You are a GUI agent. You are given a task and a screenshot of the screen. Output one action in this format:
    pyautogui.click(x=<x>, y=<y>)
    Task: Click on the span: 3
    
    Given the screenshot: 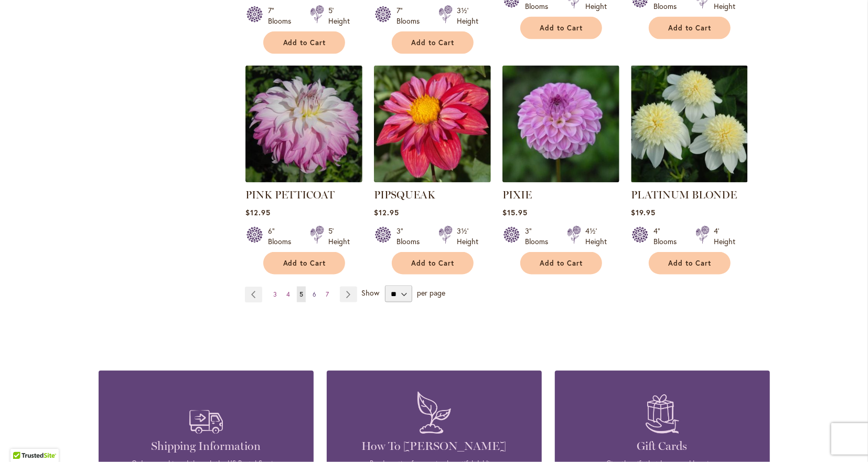 What is the action you would take?
    pyautogui.click(x=275, y=294)
    